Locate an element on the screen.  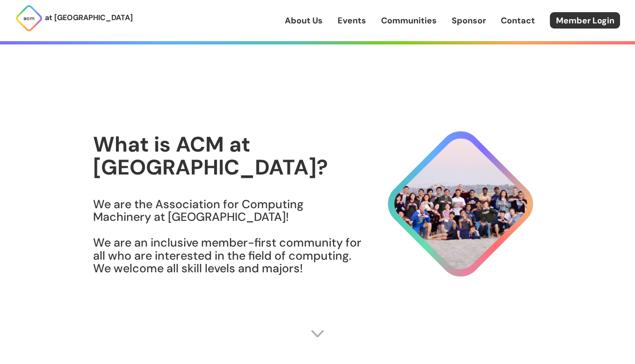
a: Contact is located at coordinates (517, 21).